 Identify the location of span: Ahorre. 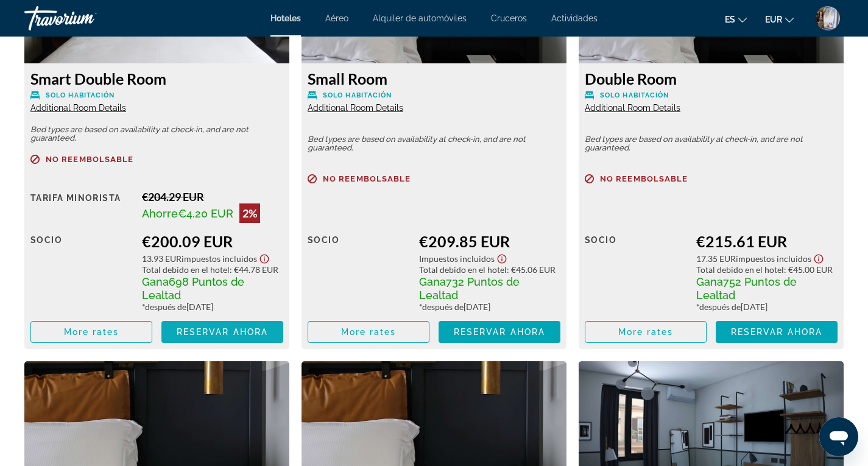
(160, 213).